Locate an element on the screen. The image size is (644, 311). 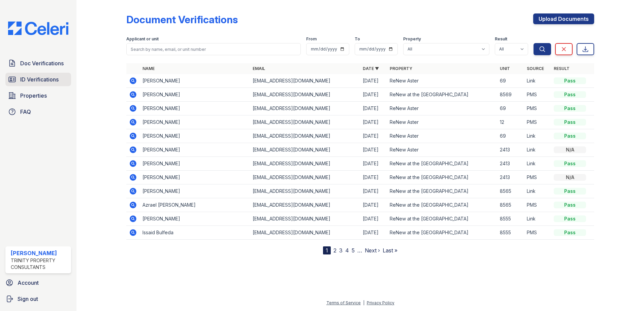
a: Source is located at coordinates (535, 68).